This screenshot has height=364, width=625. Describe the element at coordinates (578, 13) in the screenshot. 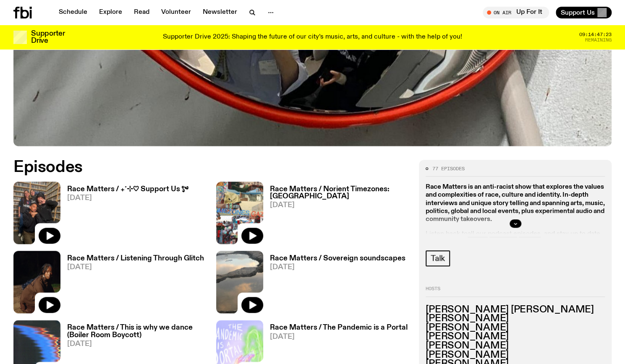

I see `span: Support Us` at that location.